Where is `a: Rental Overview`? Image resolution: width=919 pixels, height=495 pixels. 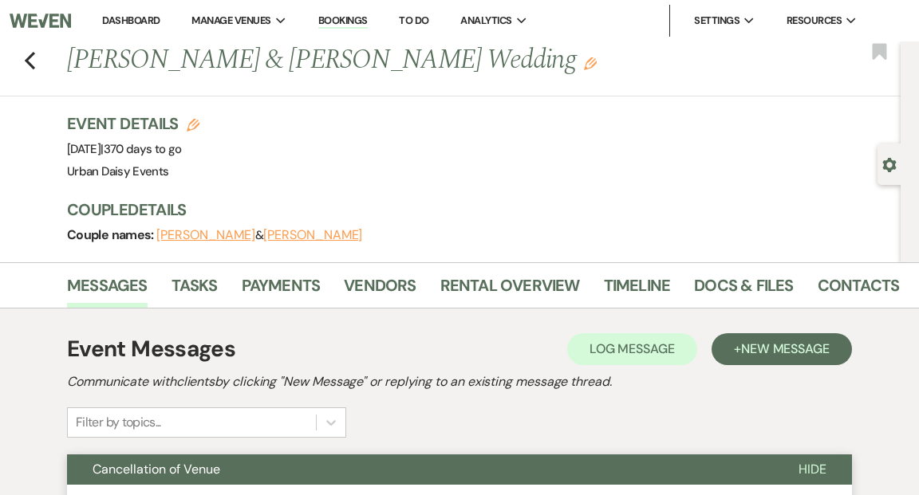 a: Rental Overview is located at coordinates (509, 290).